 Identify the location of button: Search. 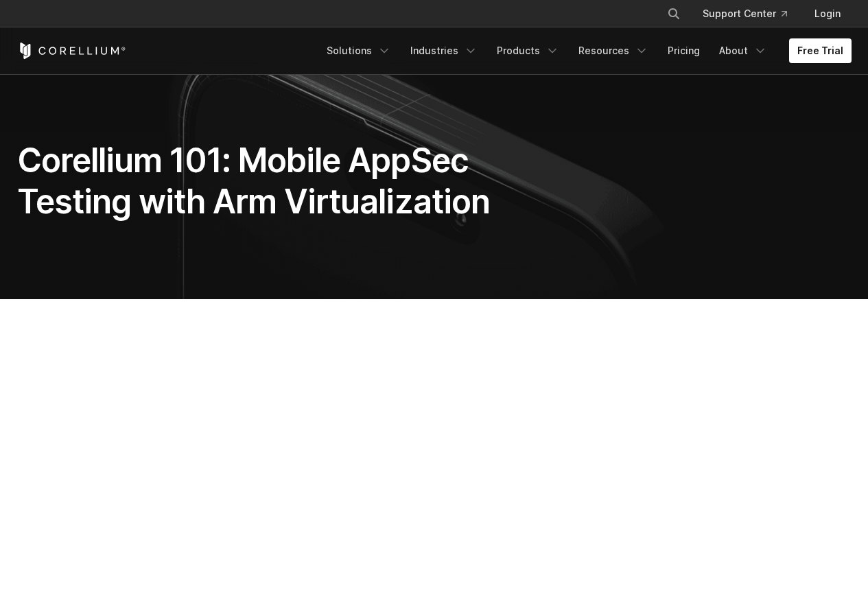
(673, 14).